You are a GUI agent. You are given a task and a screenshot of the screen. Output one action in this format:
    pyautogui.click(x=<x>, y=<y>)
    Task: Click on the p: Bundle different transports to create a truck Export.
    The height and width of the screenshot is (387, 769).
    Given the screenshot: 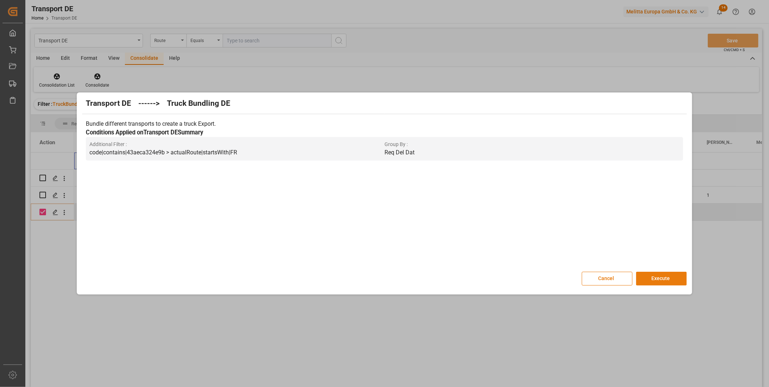 What is the action you would take?
    pyautogui.click(x=384, y=124)
    